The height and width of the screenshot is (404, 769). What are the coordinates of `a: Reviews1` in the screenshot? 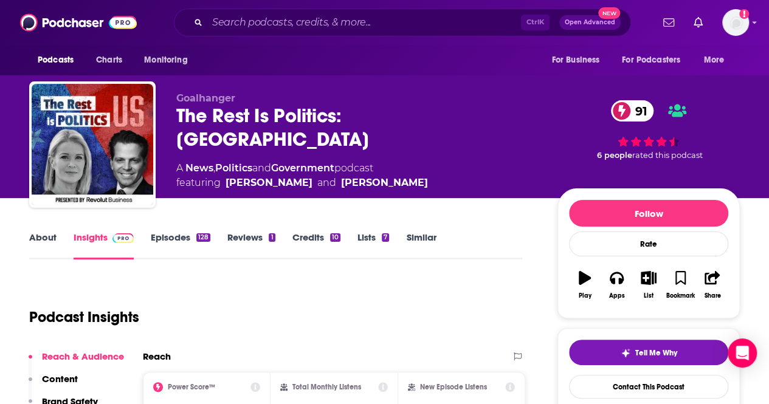 It's located at (251, 245).